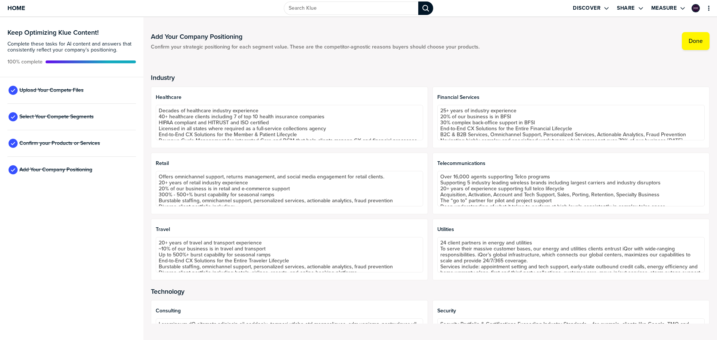  What do you see at coordinates (571, 164) in the screenshot?
I see `span: Telecommunications` at bounding box center [571, 164].